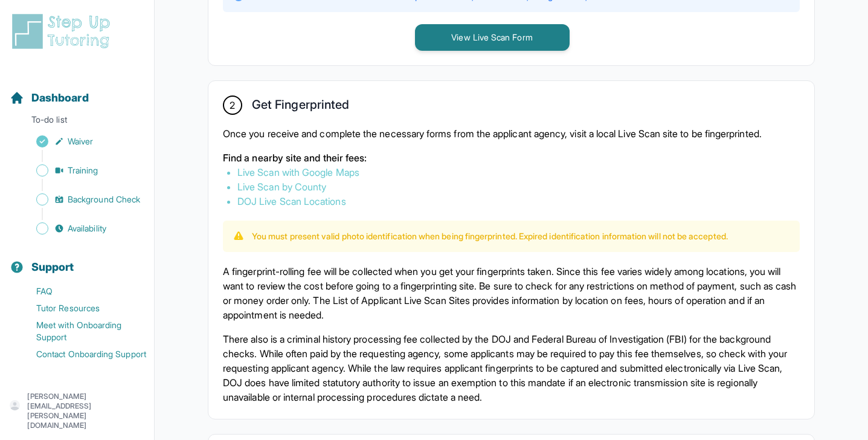 The image size is (868, 440). Describe the element at coordinates (49, 98) in the screenshot. I see `a: Dashboard` at that location.